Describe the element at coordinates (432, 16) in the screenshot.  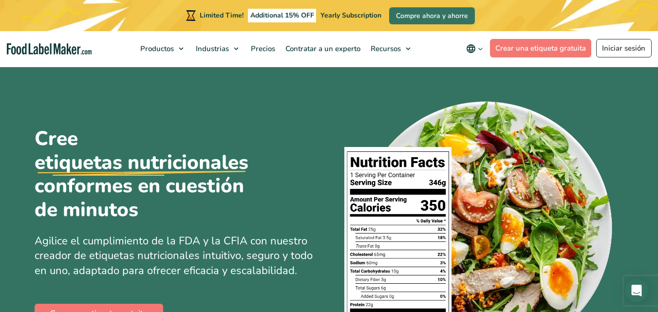
I see `a: Compre ahora y ahorre` at that location.